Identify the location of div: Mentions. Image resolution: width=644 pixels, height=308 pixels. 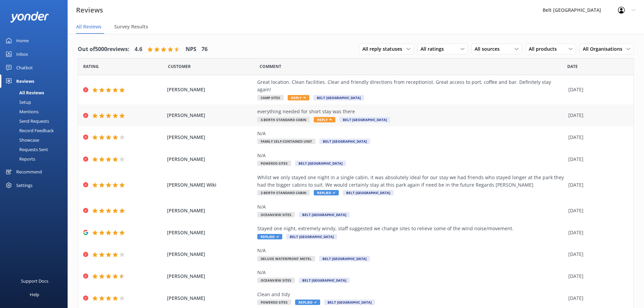
(21, 112).